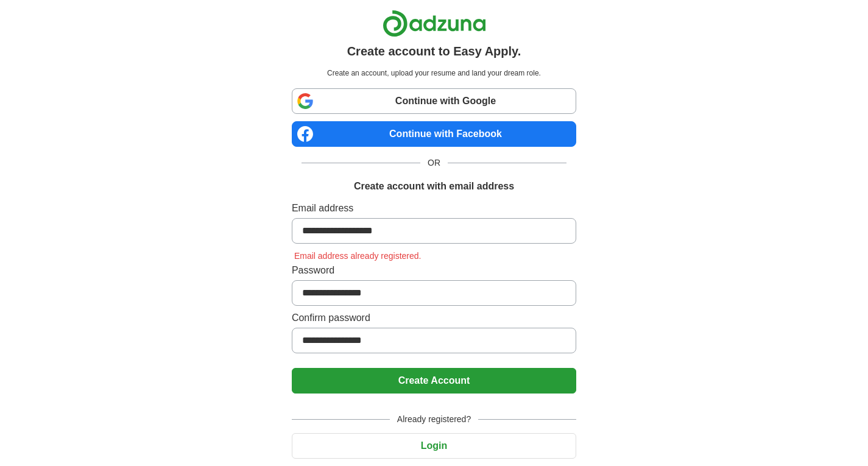 The height and width of the screenshot is (466, 868). I want to click on a: Continue with Google, so click(434, 101).